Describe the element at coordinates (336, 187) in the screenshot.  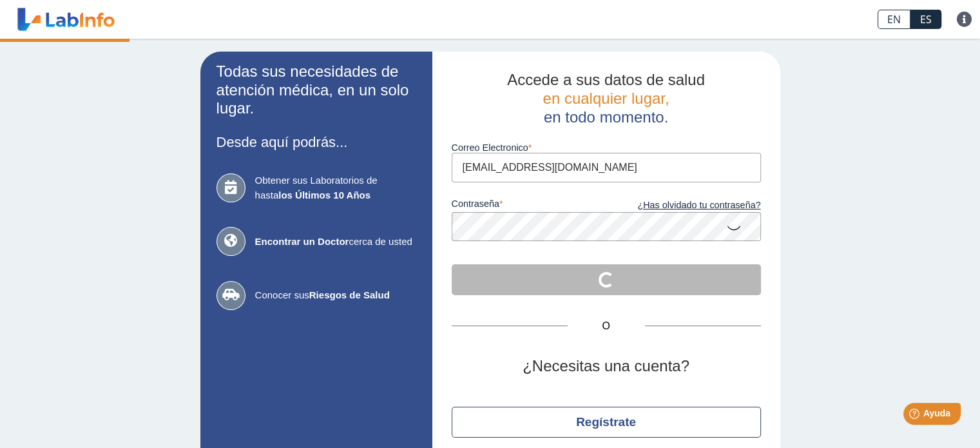
I see `span: Obtener sus Laboratorios de hasta` at that location.